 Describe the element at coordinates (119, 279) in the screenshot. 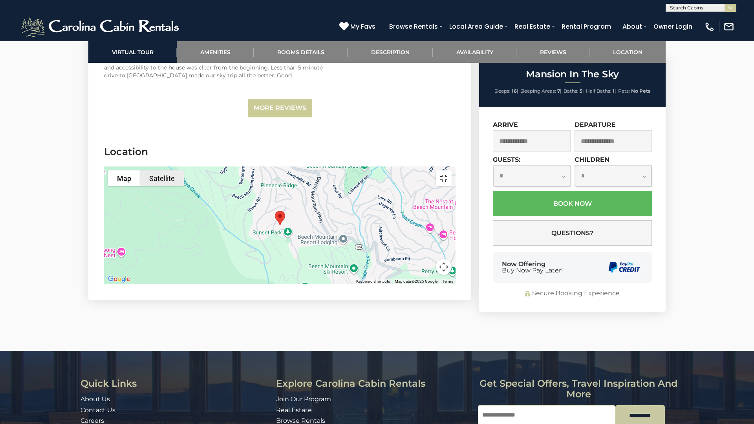

I see `img: Google` at that location.